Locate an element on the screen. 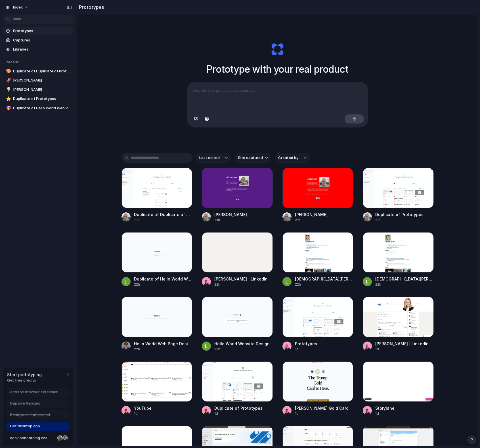 This screenshot has height=448, width=480. span: Libraries is located at coordinates (42, 49).